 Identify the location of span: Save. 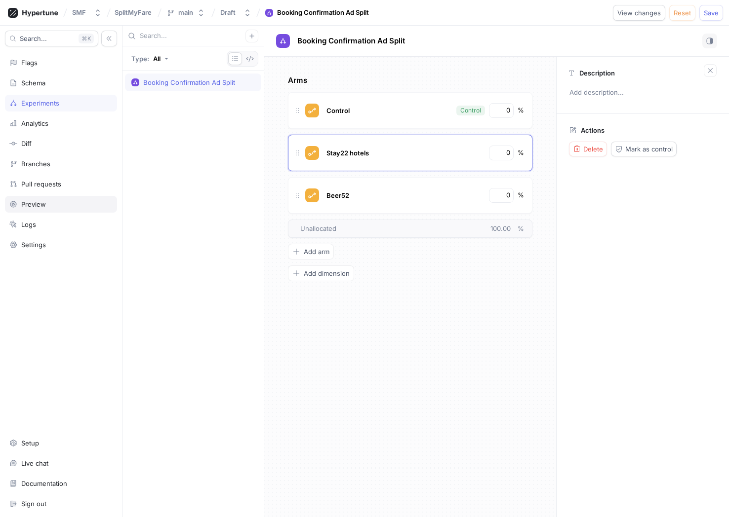
(711, 13).